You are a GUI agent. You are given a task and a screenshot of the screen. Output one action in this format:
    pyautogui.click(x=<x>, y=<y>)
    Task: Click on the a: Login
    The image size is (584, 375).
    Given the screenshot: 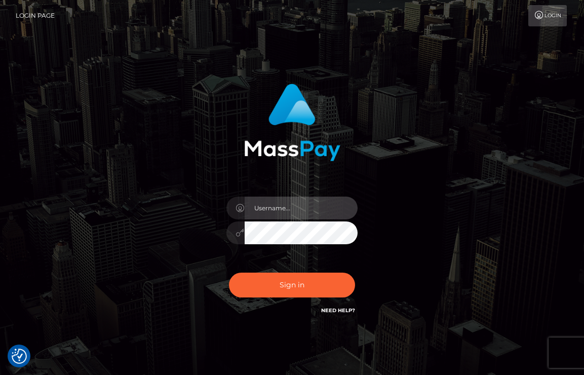 What is the action you would take?
    pyautogui.click(x=548, y=16)
    